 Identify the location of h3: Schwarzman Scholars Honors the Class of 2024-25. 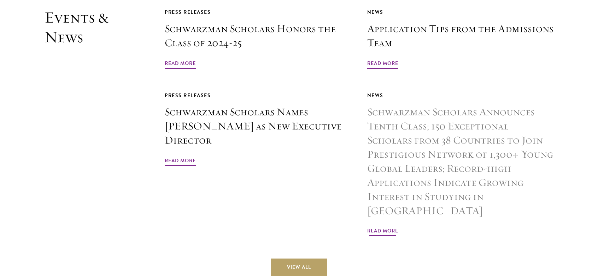
(258, 36).